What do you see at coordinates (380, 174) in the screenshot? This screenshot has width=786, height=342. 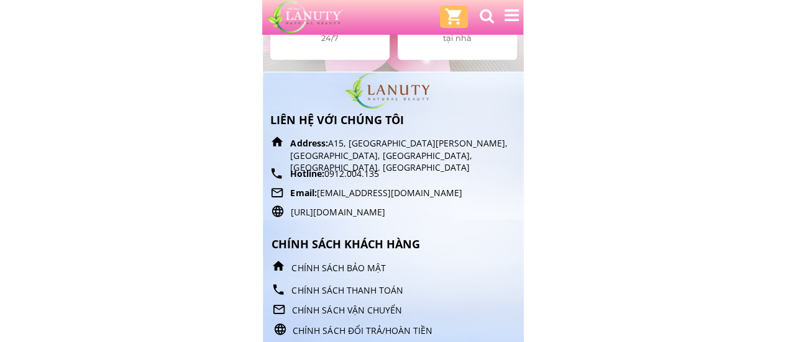 I see `p: 0912.004.135` at bounding box center [380, 174].